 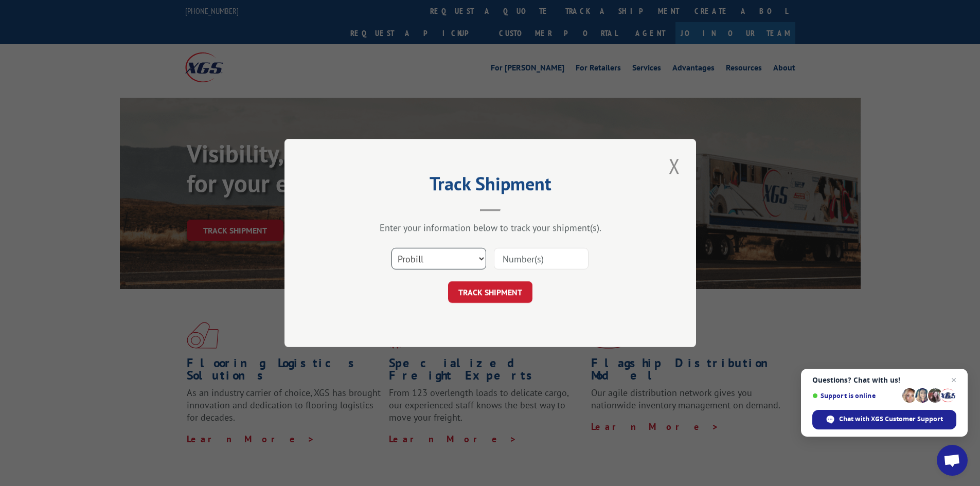 What do you see at coordinates (884, 380) in the screenshot?
I see `span: Questions? Chat with us!` at bounding box center [884, 380].